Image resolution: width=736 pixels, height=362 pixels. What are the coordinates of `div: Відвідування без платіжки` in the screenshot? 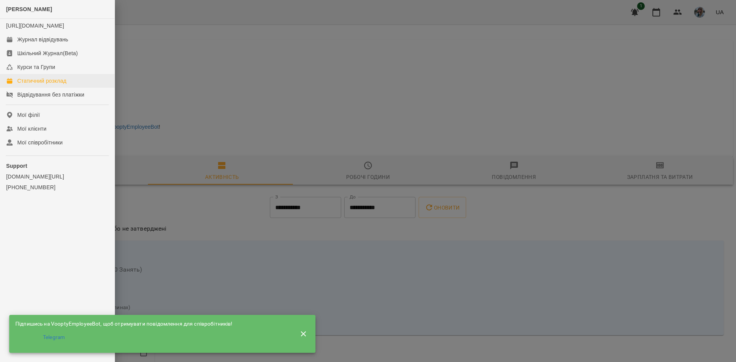 It's located at (51, 95).